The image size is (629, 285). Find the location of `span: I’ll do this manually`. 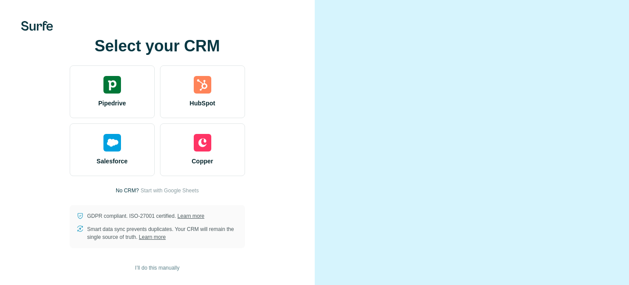

span: I’ll do this manually is located at coordinates (157, 267).